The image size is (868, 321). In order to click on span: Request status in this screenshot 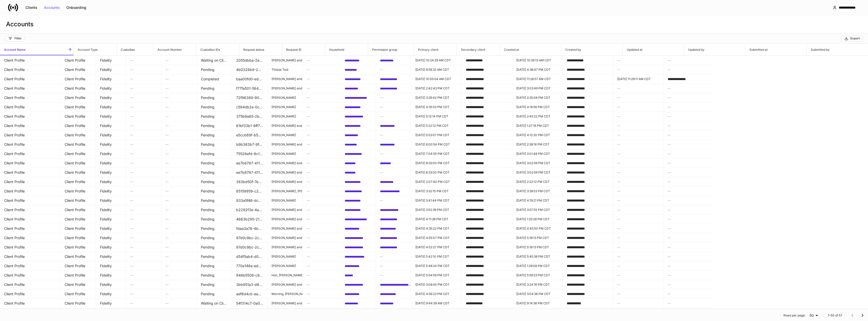, I will do `click(261, 50)`.